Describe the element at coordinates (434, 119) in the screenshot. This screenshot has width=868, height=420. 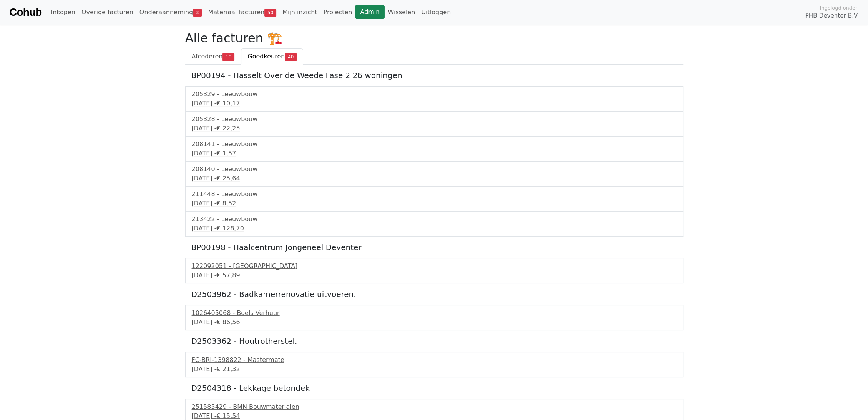
I see `div: 205328 - Leeuwbouw` at that location.